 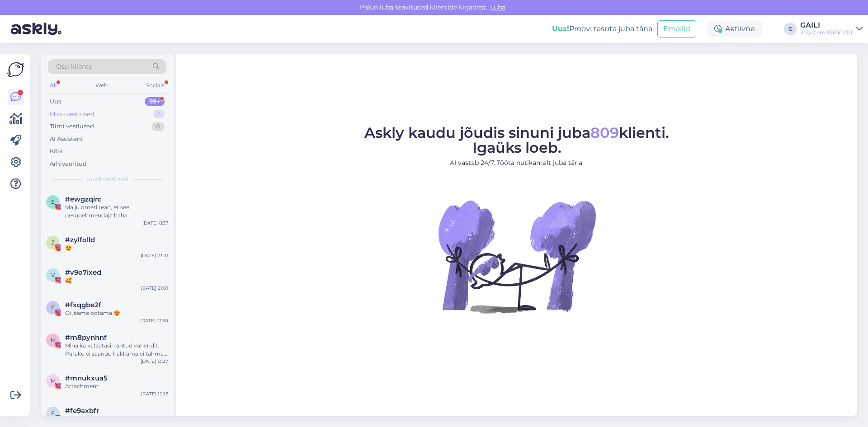 I want to click on span: Uued vestlused, so click(x=107, y=179).